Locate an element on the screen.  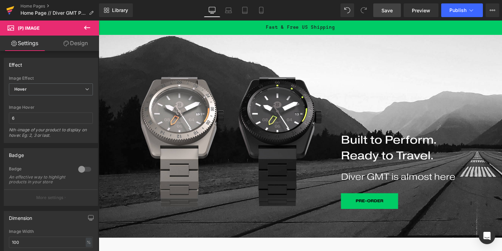
a: Design is located at coordinates (75, 43).